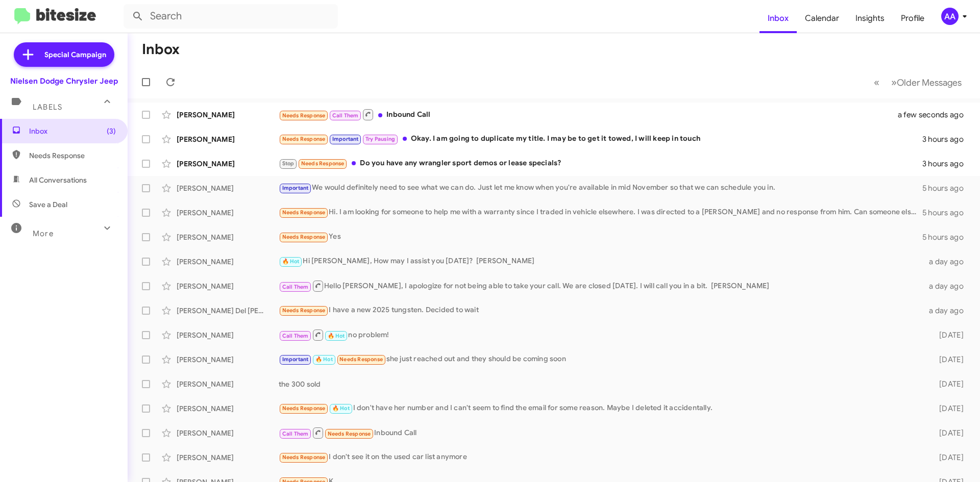 This screenshot has height=482, width=980. Describe the element at coordinates (601, 457) in the screenshot. I see `div: I don't see it on the used car list anymore` at that location.